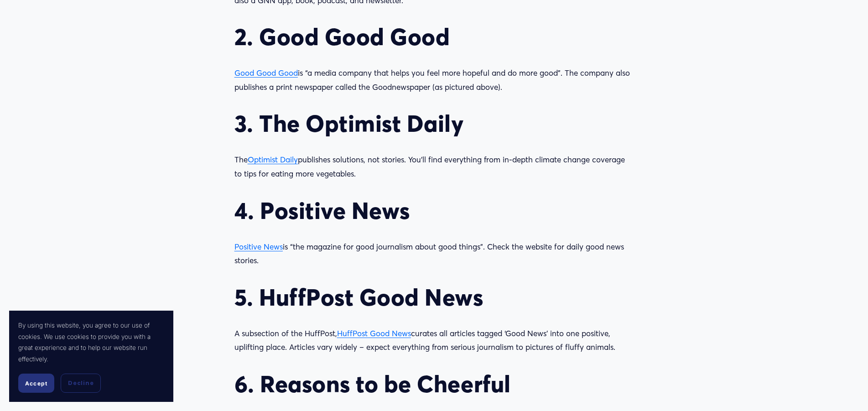 The width and height of the screenshot is (868, 411). What do you see at coordinates (259, 247) in the screenshot?
I see `a: Positive News` at bounding box center [259, 247].